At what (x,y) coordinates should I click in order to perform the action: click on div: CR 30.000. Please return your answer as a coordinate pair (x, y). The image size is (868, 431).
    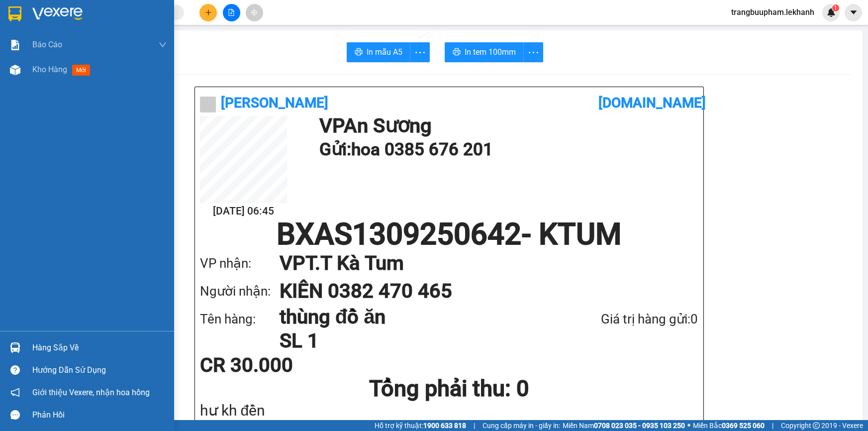
    Looking at the image, I should click on (282, 365).